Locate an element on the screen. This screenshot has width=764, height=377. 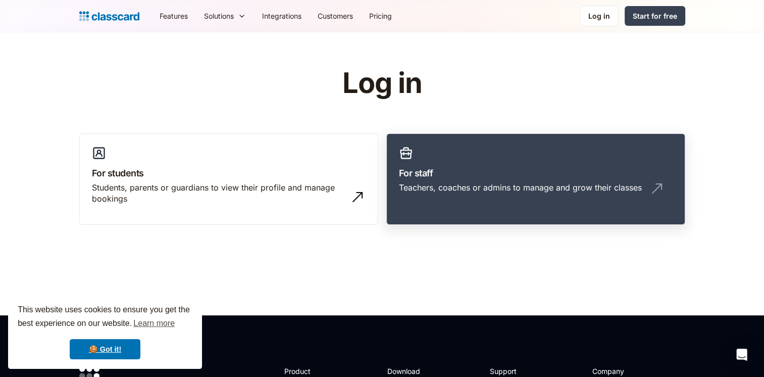
div: cookieconsent is located at coordinates (105, 331).